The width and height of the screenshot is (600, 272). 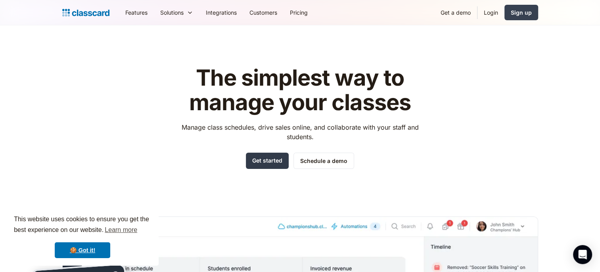 I want to click on div: cookieconsent, so click(x=83, y=236).